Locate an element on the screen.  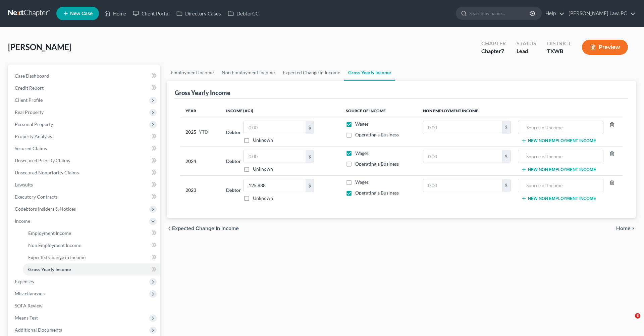
span: Gross Yearly Income is located at coordinates (49, 269).